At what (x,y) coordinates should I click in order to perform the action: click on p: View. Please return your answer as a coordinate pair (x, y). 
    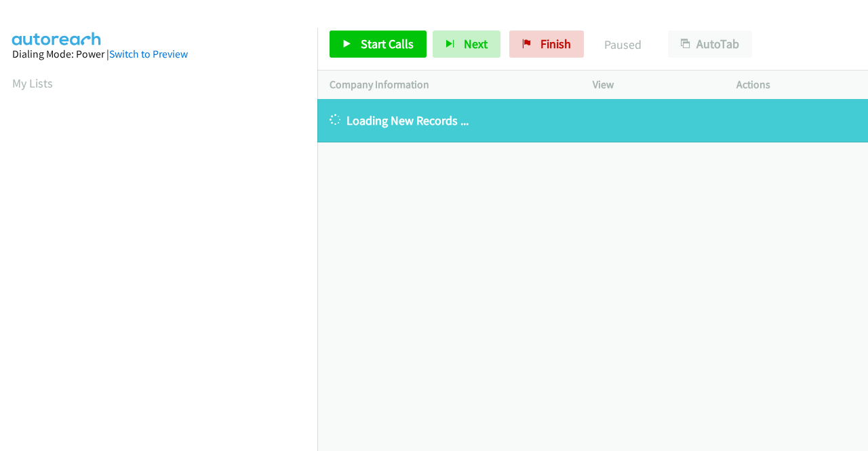
    Looking at the image, I should click on (653, 85).